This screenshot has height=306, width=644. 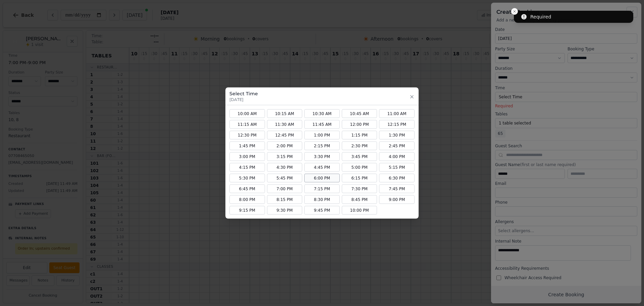 I want to click on button: 4:15 PM, so click(x=247, y=168).